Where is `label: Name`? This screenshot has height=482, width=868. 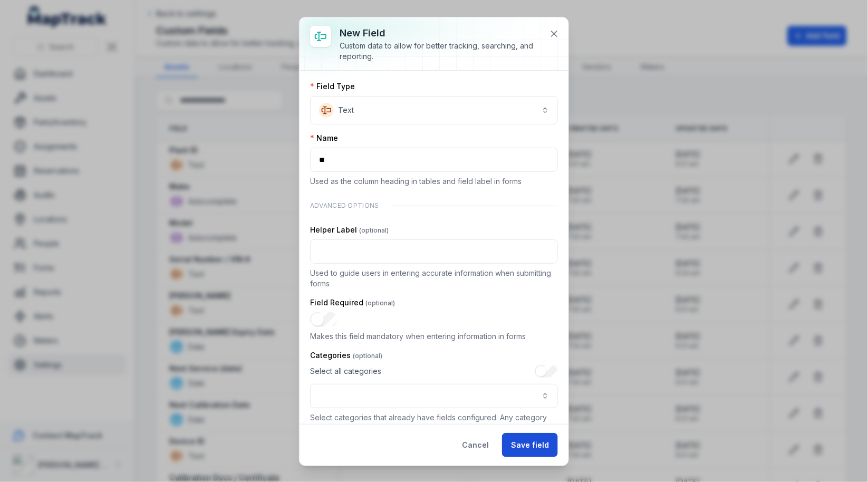 label: Name is located at coordinates (323, 138).